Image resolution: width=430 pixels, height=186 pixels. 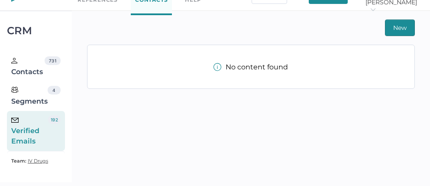 I want to click on div: Segments, so click(x=29, y=96).